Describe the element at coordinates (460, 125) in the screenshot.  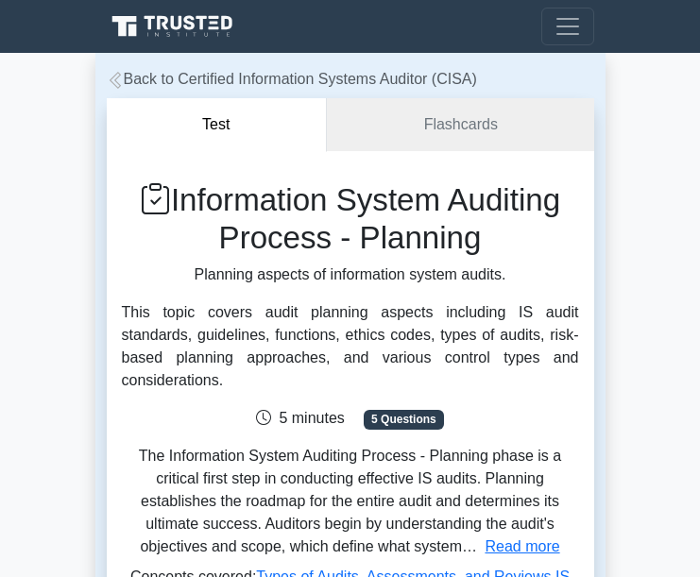
I see `a: Flashcards` at that location.